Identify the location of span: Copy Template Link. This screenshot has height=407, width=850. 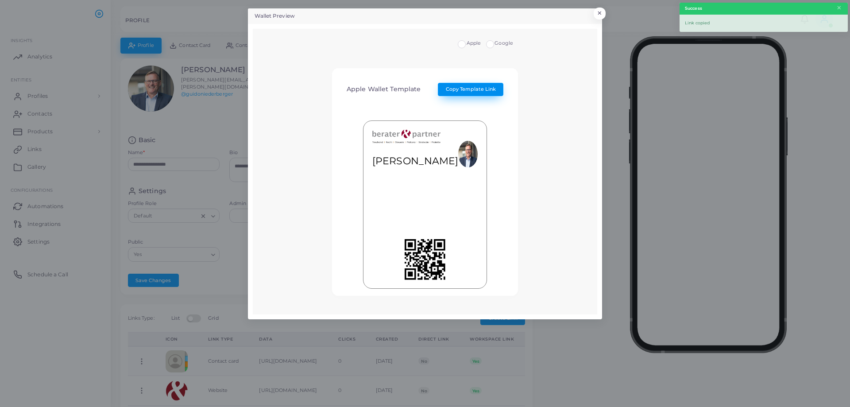
(470, 89).